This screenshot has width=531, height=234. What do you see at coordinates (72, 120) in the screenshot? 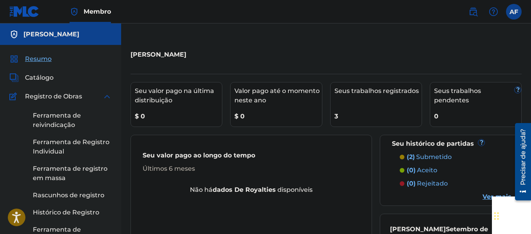
I see `a: Ferramenta de reivindicação` at bounding box center [72, 120].